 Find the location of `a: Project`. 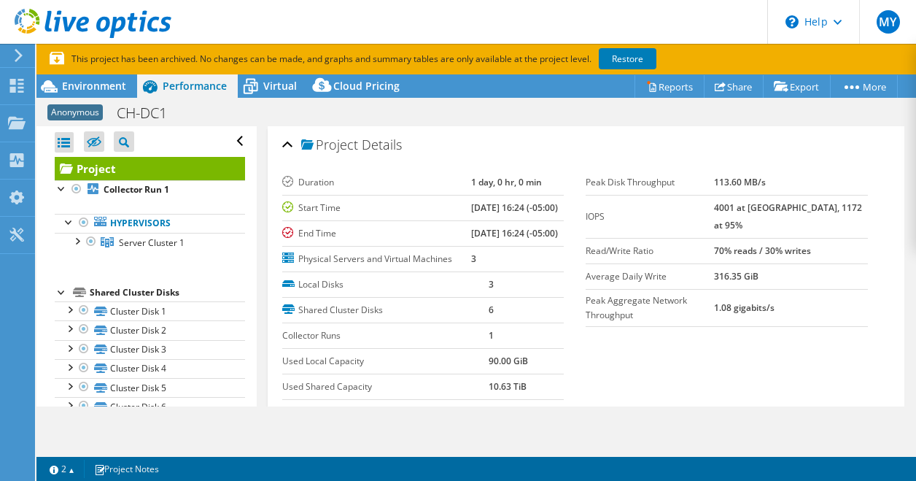

a: Project is located at coordinates (150, 169).